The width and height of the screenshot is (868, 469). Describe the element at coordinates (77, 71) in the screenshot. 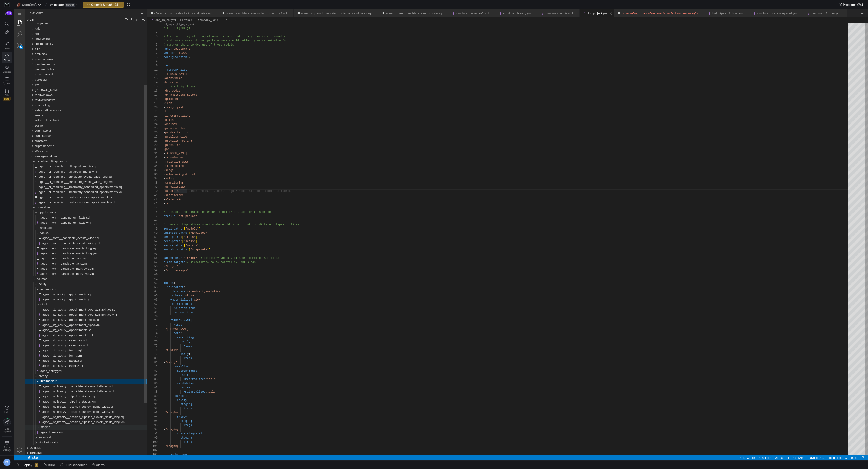

I see `div: /models/puresolar` at that location.